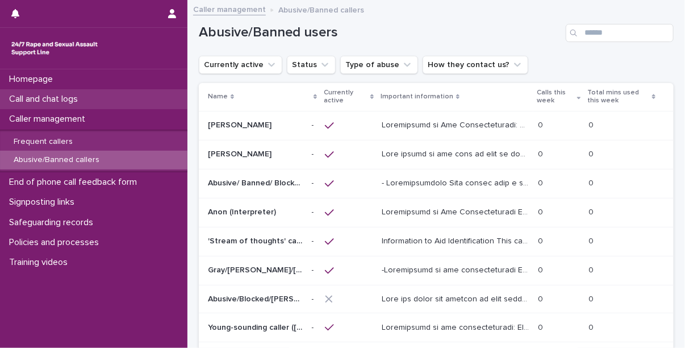 This screenshot has height=348, width=685. What do you see at coordinates (55, 48) in the screenshot?
I see `img: rhQMoQhaT3yELyF149Cw` at bounding box center [55, 48].